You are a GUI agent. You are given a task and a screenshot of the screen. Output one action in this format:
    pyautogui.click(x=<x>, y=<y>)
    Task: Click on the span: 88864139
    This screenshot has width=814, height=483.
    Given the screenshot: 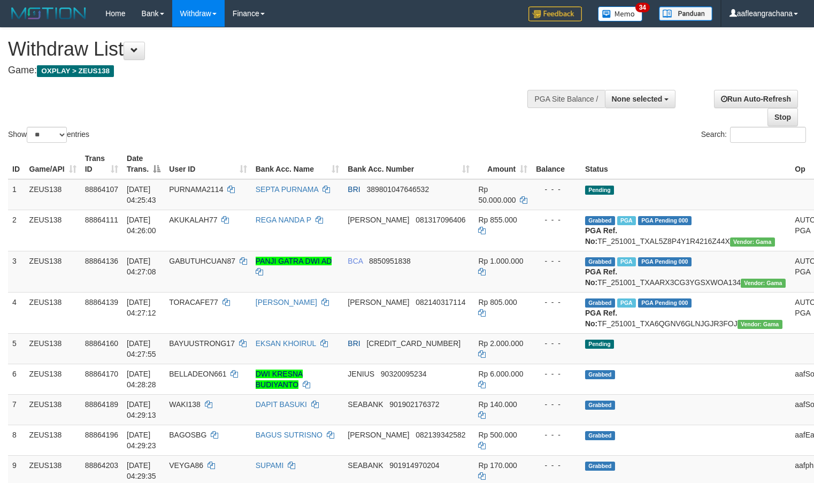 What is the action you would take?
    pyautogui.click(x=102, y=302)
    